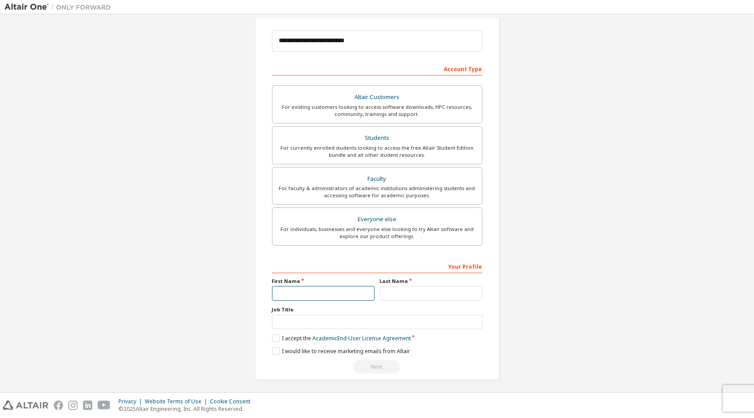  Describe the element at coordinates (233, 401) in the screenshot. I see `div: Cookie Consent` at that location.